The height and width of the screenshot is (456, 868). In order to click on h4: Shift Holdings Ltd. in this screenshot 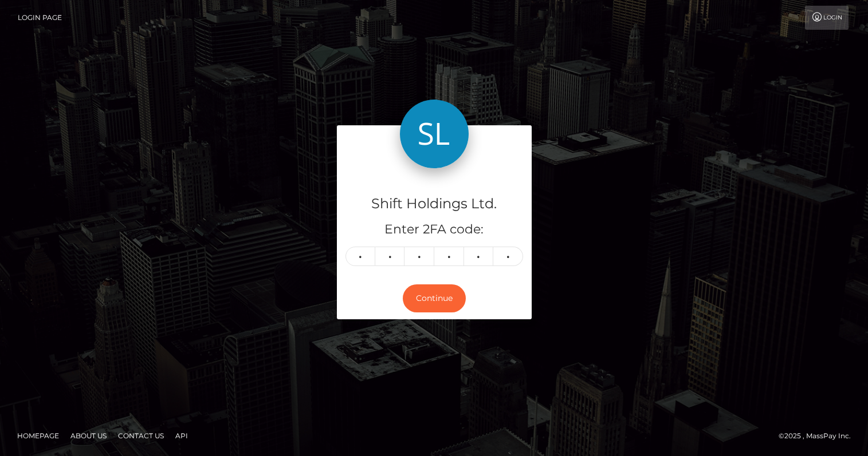, I will do `click(434, 204)`.